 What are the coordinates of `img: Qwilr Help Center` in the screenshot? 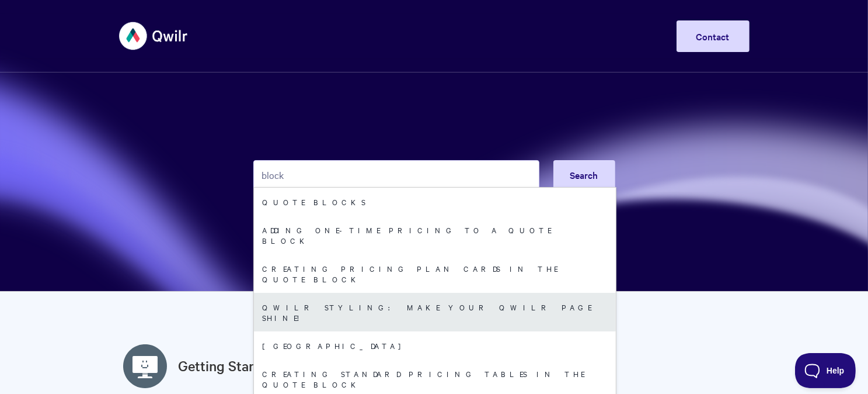 It's located at (153, 36).